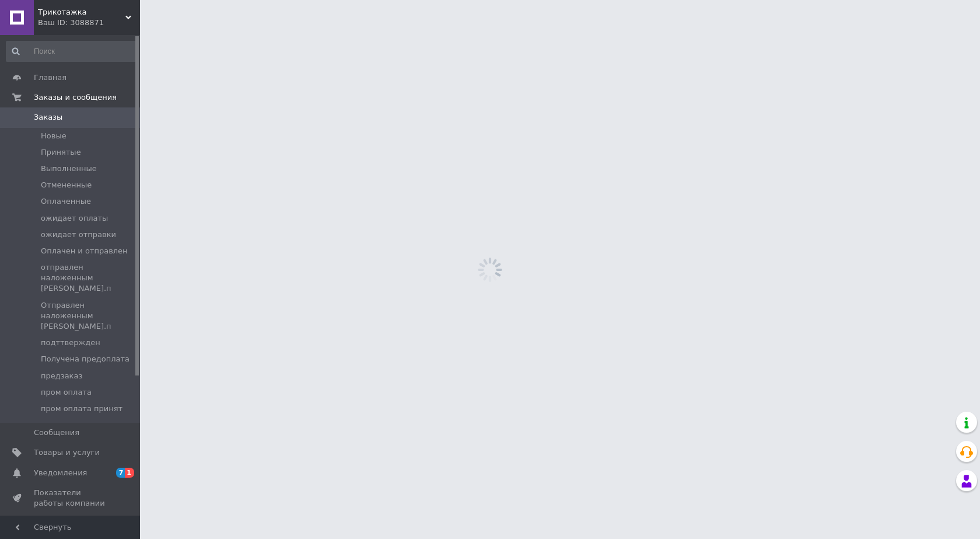  What do you see at coordinates (129, 472) in the screenshot?
I see `span: 1` at bounding box center [129, 472].